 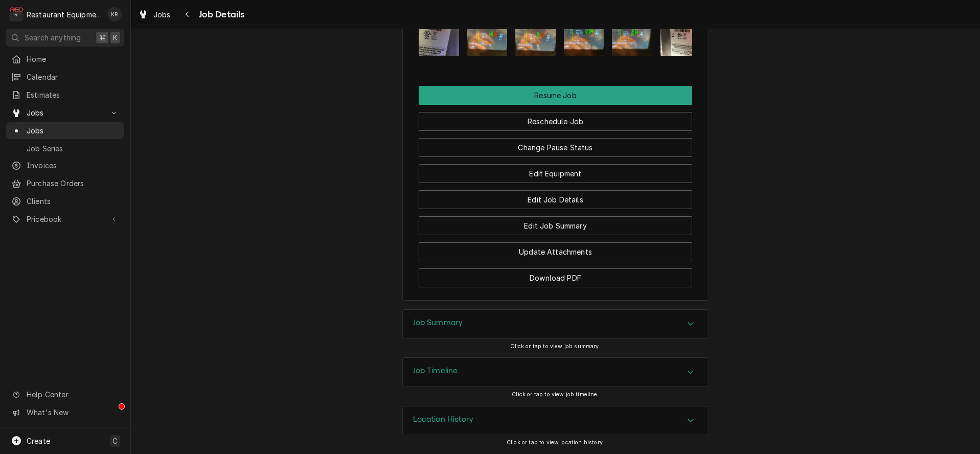 What do you see at coordinates (555, 173) in the screenshot?
I see `button: Edit Equipment` at bounding box center [555, 173].